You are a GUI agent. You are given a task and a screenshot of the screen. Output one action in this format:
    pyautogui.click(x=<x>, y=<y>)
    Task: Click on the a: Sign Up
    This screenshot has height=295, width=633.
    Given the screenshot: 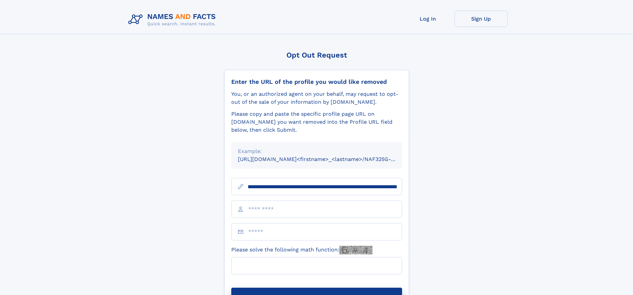 What is the action you would take?
    pyautogui.click(x=481, y=19)
    